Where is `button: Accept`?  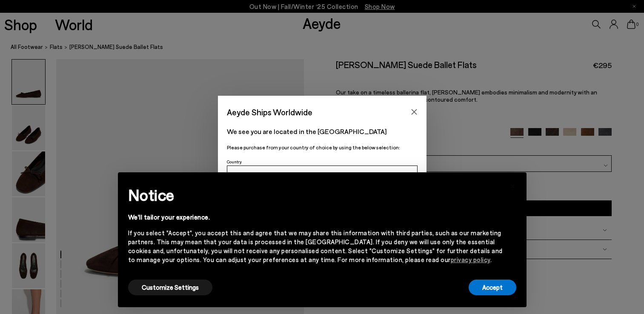 button: Accept is located at coordinates (492, 287).